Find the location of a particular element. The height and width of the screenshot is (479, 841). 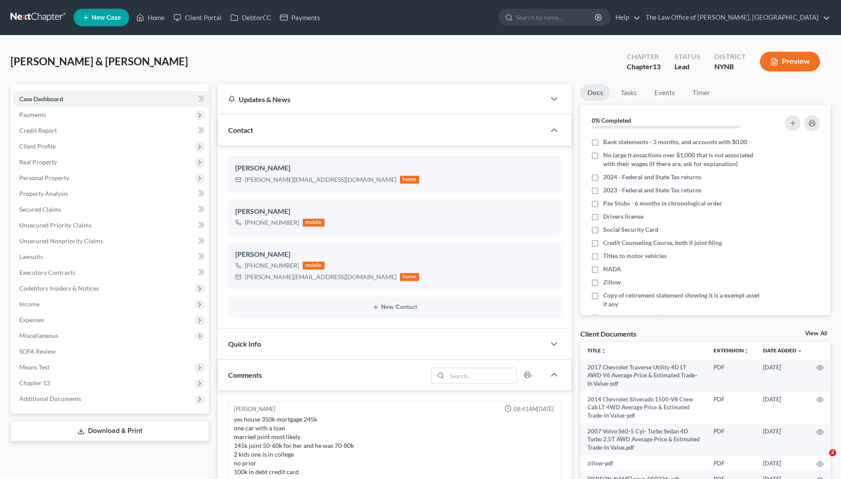

span: Payments is located at coordinates (32, 114).